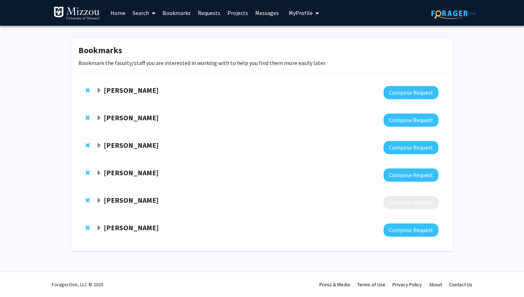 The height and width of the screenshot is (297, 524). Describe the element at coordinates (411, 120) in the screenshot. I see `button: Compose Request to Nicholas Gaspelin` at that location.